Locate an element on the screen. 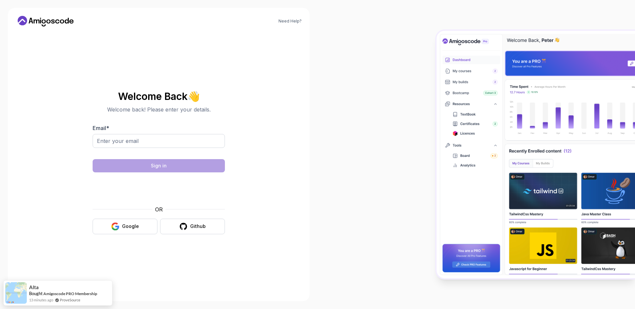 This screenshot has width=635, height=309. a: Need Help? is located at coordinates (290, 21).